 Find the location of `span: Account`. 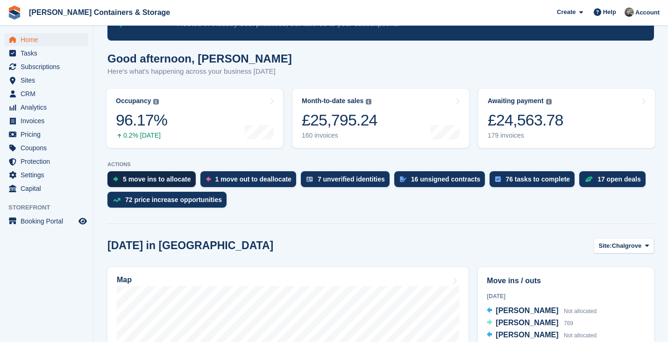

span: Account is located at coordinates (648, 13).